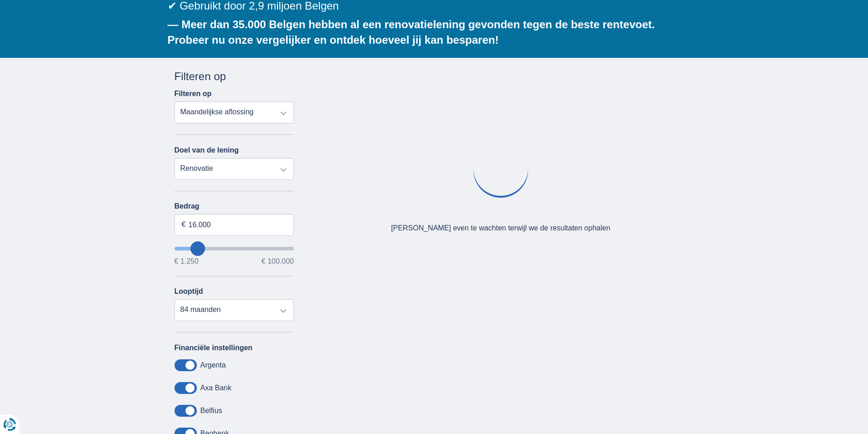 Image resolution: width=868 pixels, height=434 pixels. I want to click on span: € 1.250, so click(187, 261).